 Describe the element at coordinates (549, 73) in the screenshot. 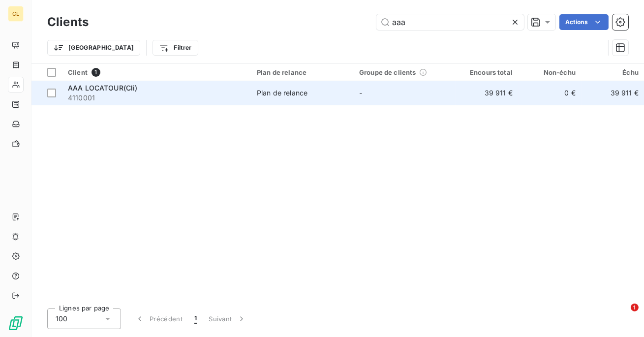

I see `div: Non-échu` at that location.